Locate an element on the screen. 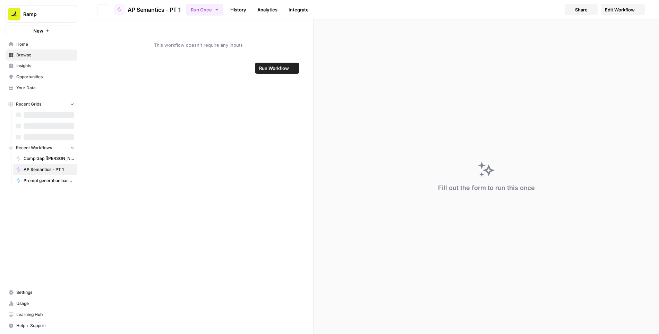 The image size is (659, 334). button: Recent Workflows is located at coordinates (41, 148).